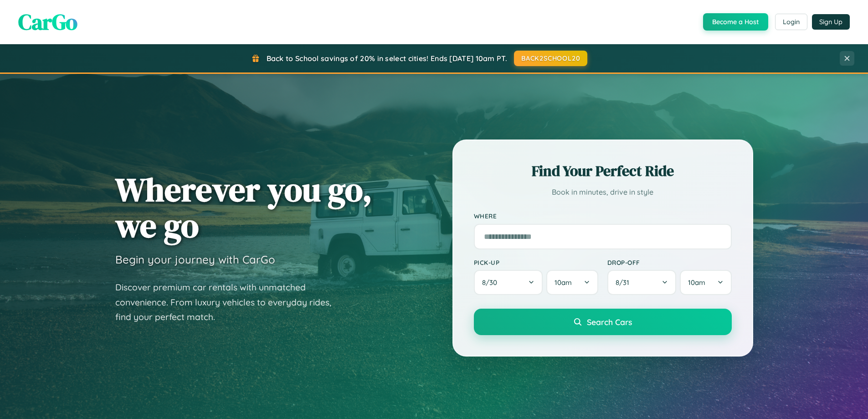 The height and width of the screenshot is (419, 868). I want to click on label: Pick-up, so click(536, 262).